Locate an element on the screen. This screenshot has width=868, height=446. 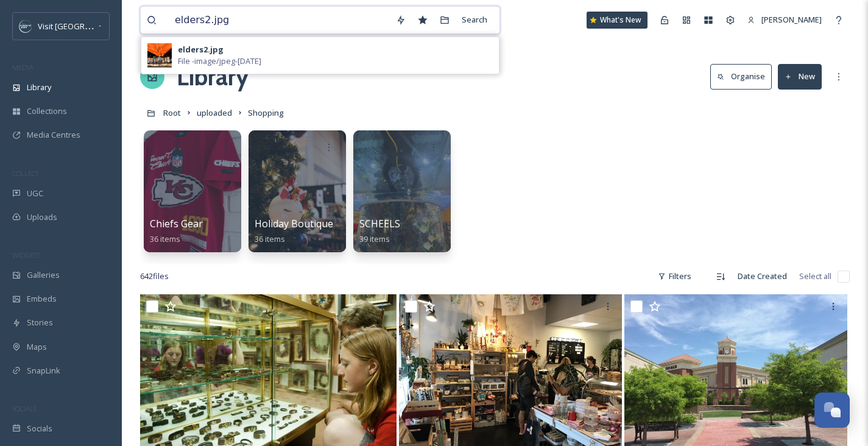
img: c3es6xdrejuflcaqpovn.png is located at coordinates (25, 26).